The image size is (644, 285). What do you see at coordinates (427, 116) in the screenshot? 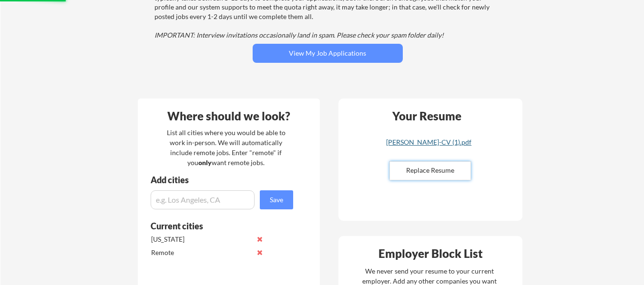
I see `div: Your Resume` at bounding box center [427, 116].